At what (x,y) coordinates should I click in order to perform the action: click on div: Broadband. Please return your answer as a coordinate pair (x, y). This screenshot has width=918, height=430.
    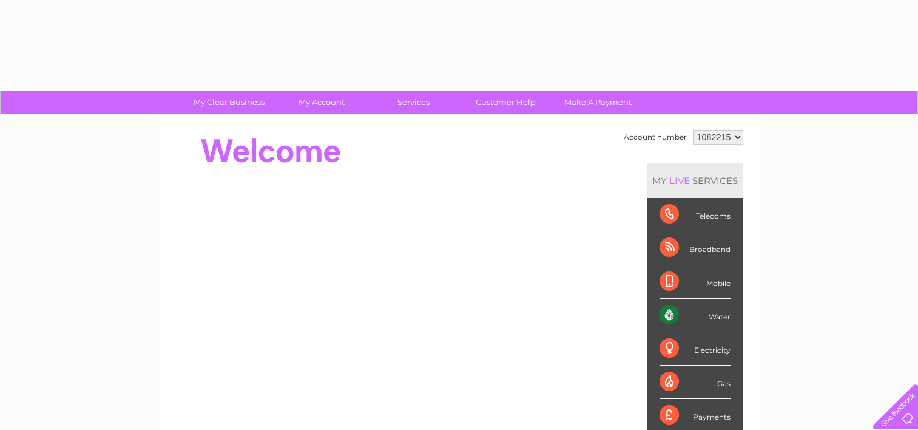
    Looking at the image, I should click on (695, 248).